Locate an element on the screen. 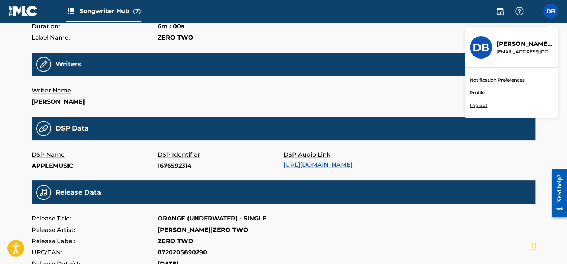 The width and height of the screenshot is (567, 264). p: APPLEMUSIC is located at coordinates (95, 166).